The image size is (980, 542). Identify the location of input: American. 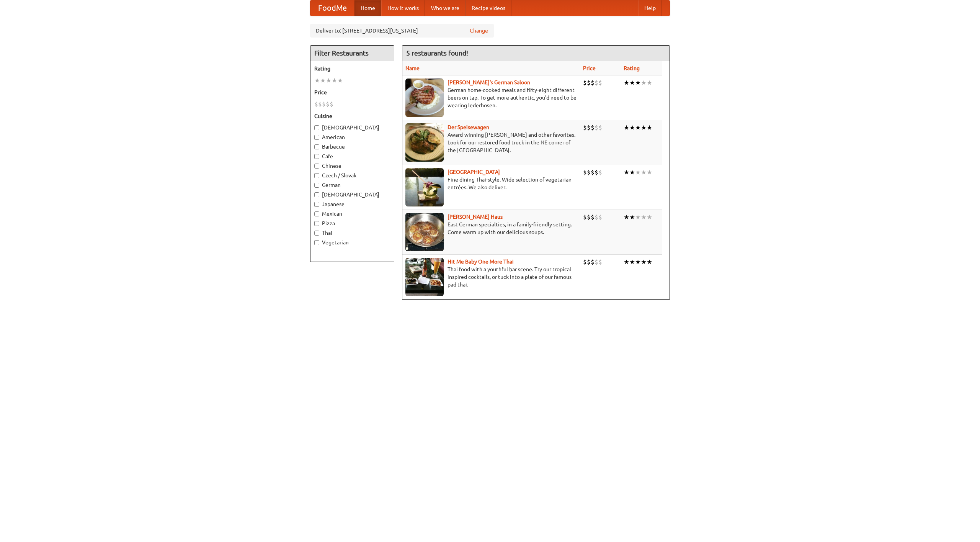
(317, 137).